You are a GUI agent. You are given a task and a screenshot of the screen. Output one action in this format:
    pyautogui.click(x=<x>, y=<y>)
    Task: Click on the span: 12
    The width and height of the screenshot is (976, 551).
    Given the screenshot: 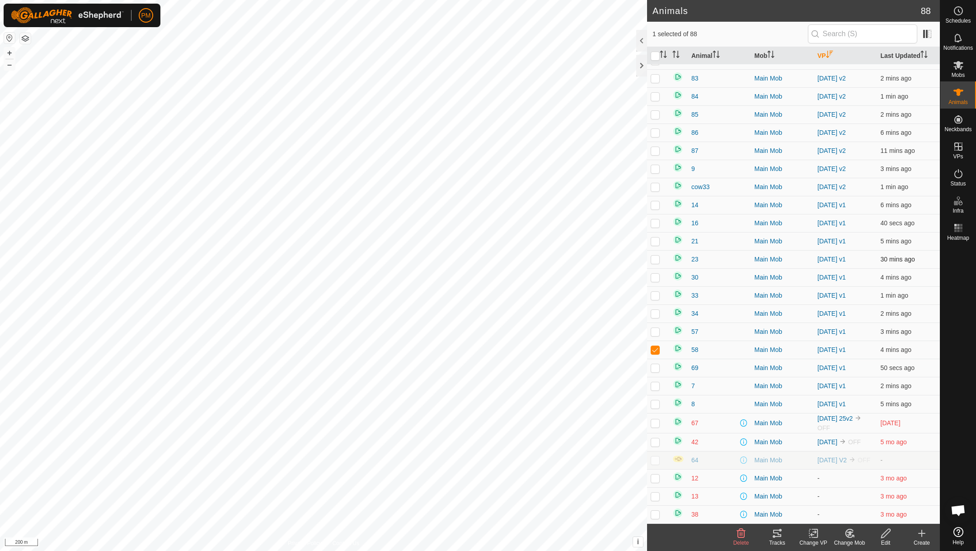 What is the action you would take?
    pyautogui.click(x=695, y=478)
    